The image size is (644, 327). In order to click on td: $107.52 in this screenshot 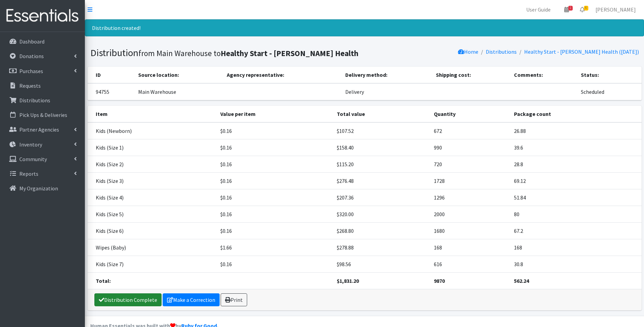, I will do `click(381, 131)`.